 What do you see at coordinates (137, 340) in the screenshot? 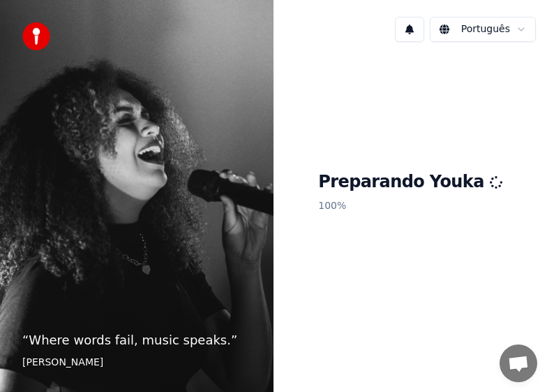
I see `p: “ Where words fail, music speaks. ”` at bounding box center [137, 340].